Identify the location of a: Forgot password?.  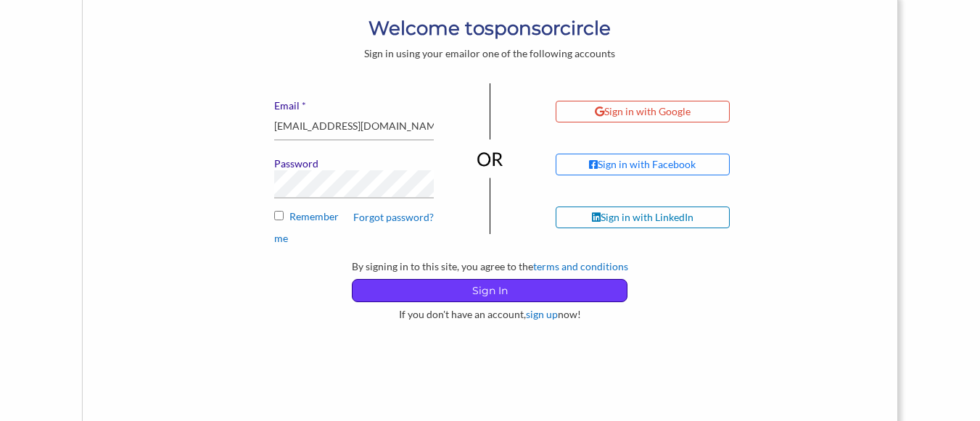
(393, 217).